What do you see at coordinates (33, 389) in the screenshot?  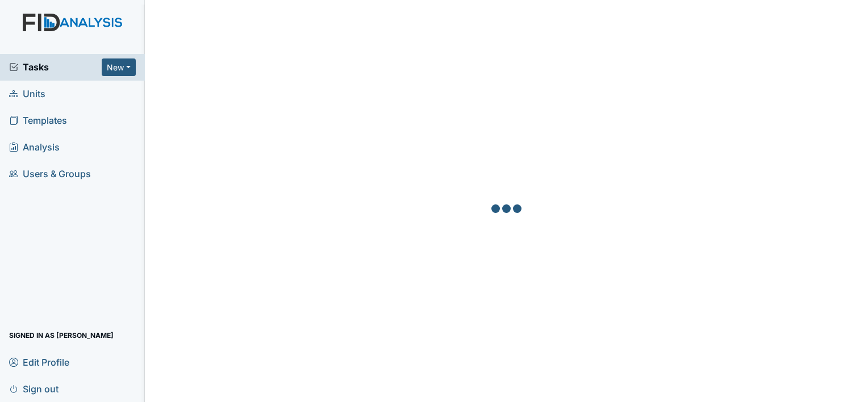 I see `span: Sign out` at bounding box center [33, 389].